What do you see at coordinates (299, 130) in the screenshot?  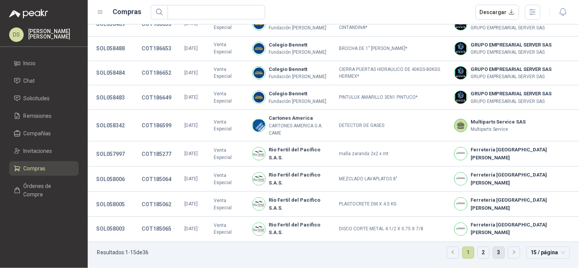 I see `p: CARTONES AMERICA S.A. CAME` at bounding box center [299, 130].